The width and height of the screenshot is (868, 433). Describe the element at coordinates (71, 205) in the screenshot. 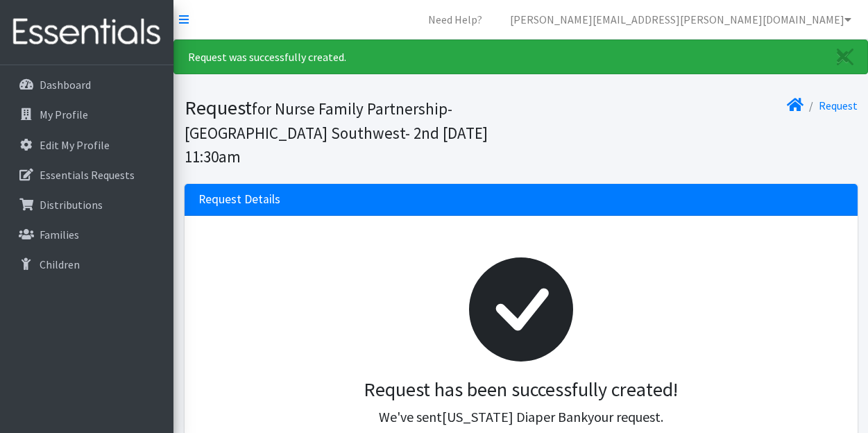

I see `p: Distributions` at that location.